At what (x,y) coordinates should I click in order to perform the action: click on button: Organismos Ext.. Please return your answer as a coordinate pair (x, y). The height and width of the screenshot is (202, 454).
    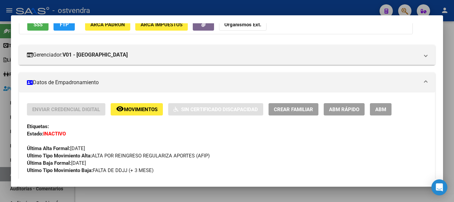
    Looking at the image, I should click on (242, 24).